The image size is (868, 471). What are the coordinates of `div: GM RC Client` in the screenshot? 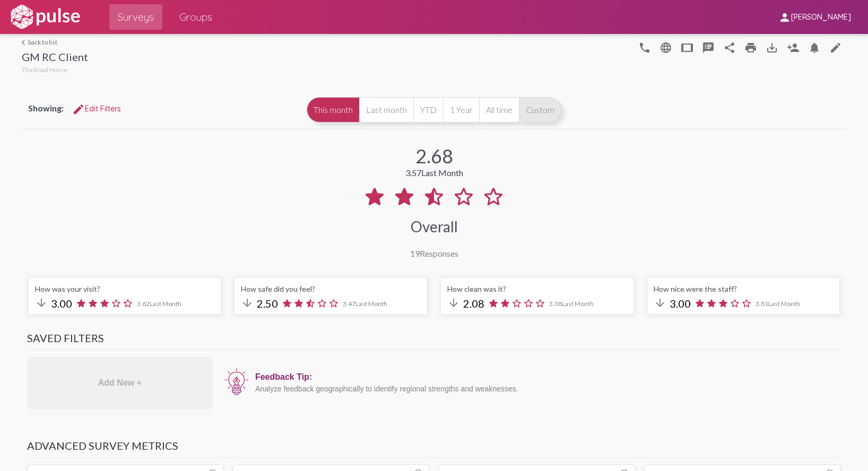 It's located at (55, 58).